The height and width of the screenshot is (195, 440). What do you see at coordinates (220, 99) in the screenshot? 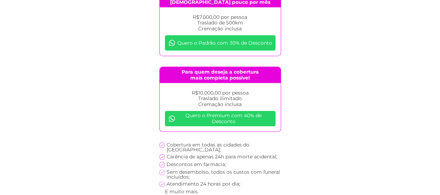
I see `p: R$10.000,00 por pessoa Traslado ilimitado Cremação inclusa` at bounding box center [220, 99].